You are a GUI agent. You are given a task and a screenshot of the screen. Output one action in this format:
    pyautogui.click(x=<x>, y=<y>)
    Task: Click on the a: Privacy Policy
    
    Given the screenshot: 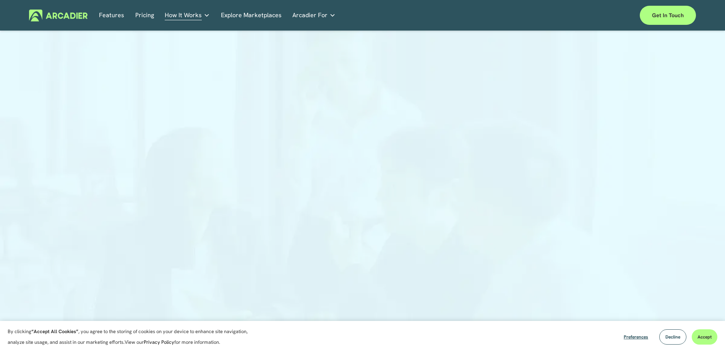 What is the action you would take?
    pyautogui.click(x=159, y=342)
    